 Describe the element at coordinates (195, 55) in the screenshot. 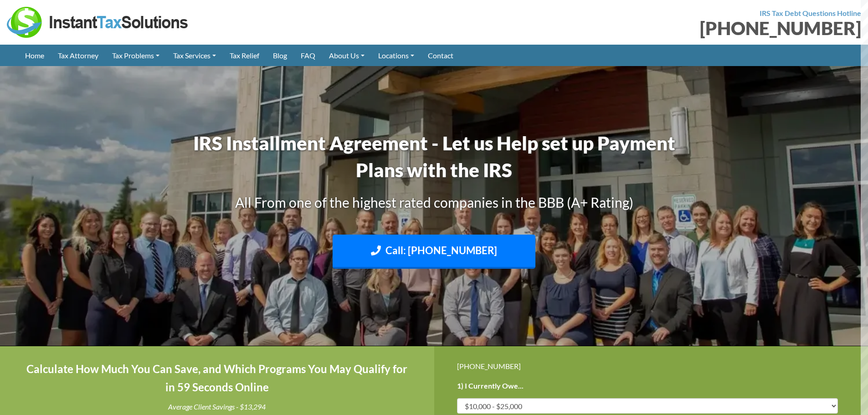

I see `a: Tax Services` at that location.